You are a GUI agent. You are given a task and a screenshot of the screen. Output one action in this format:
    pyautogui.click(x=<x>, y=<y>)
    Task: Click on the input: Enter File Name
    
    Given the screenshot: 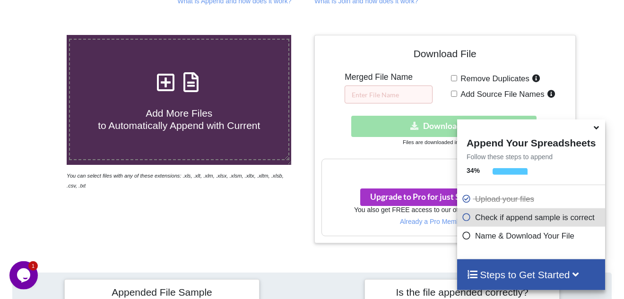 What is the action you would take?
    pyautogui.click(x=388, y=95)
    